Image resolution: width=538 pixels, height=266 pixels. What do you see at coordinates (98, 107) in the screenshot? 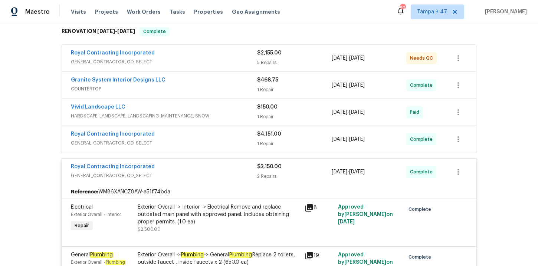
I see `a: Vivid Landscape LLC` at bounding box center [98, 107].